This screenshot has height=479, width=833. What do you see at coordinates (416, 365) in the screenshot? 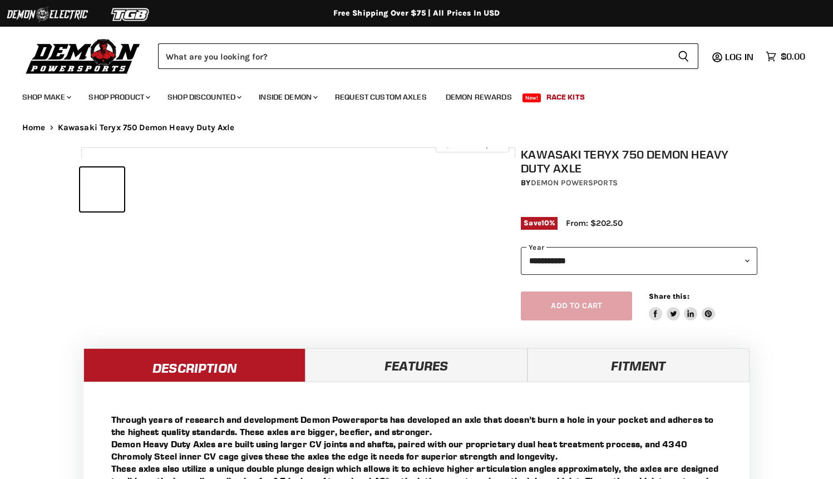
I see `a: Features` at bounding box center [416, 365].